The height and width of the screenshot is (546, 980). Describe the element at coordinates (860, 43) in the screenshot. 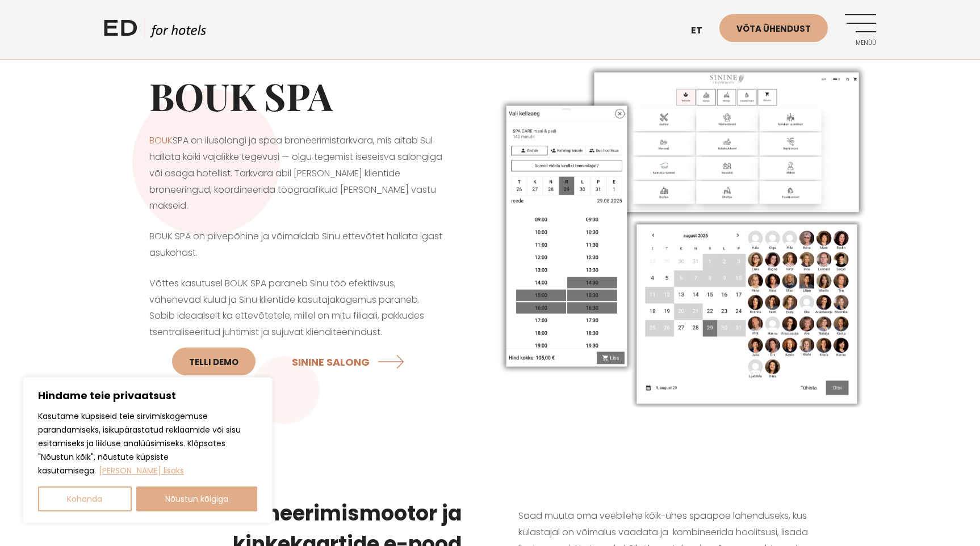

I see `span: Menüü` at that location.